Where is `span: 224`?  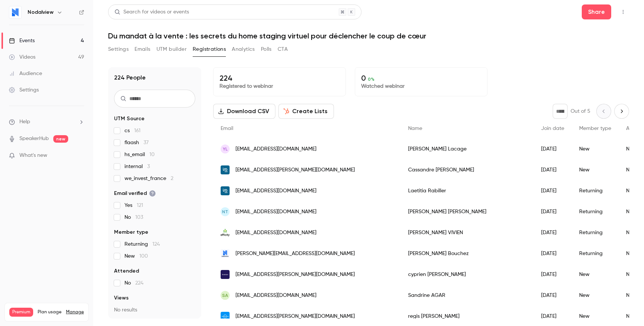
span: 224 is located at coordinates (139, 282).